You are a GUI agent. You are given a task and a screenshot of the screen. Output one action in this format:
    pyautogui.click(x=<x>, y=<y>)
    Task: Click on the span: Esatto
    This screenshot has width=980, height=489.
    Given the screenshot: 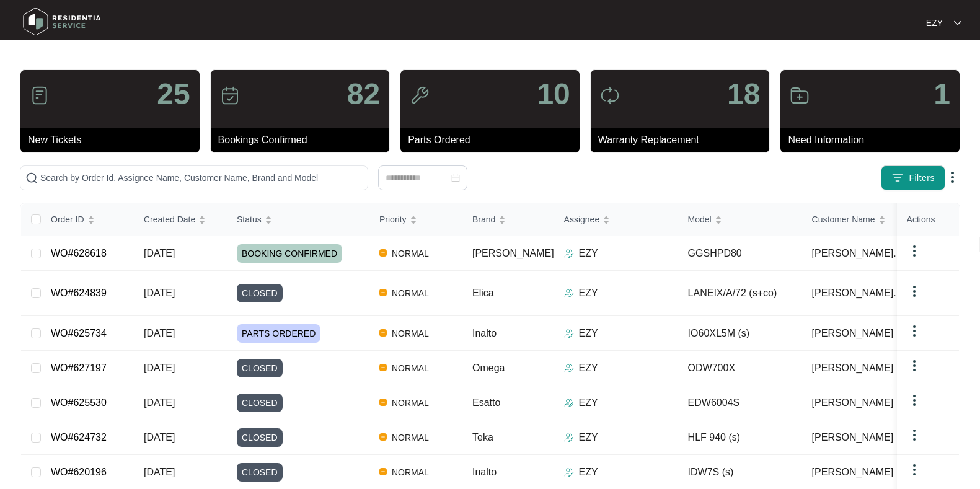 What is the action you would take?
    pyautogui.click(x=486, y=402)
    